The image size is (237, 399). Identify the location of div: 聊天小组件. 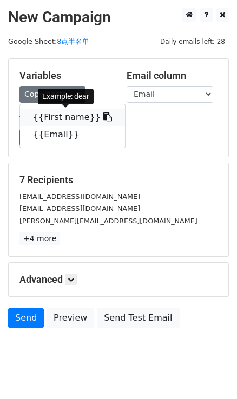
(210, 373).